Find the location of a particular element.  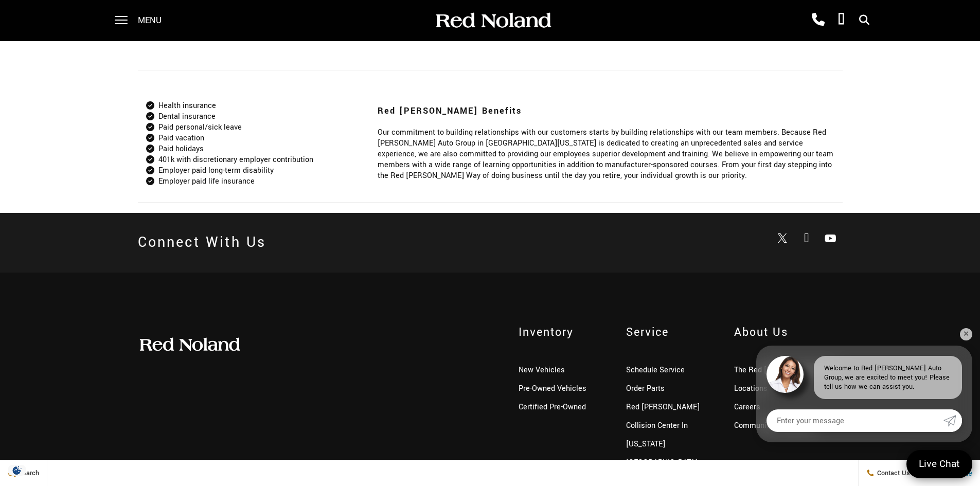

a: New Vehicles is located at coordinates (541, 370).